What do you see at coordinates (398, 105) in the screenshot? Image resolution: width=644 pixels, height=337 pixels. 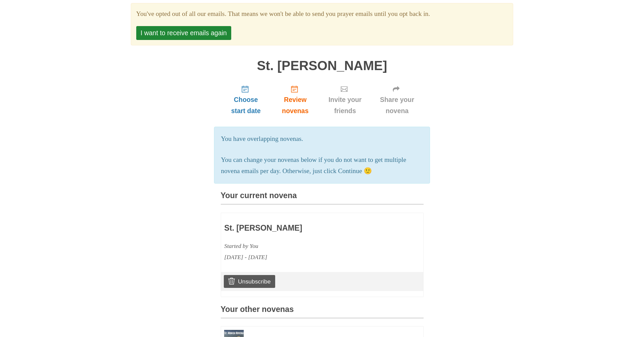 I see `span: Share your novena` at bounding box center [398, 105].